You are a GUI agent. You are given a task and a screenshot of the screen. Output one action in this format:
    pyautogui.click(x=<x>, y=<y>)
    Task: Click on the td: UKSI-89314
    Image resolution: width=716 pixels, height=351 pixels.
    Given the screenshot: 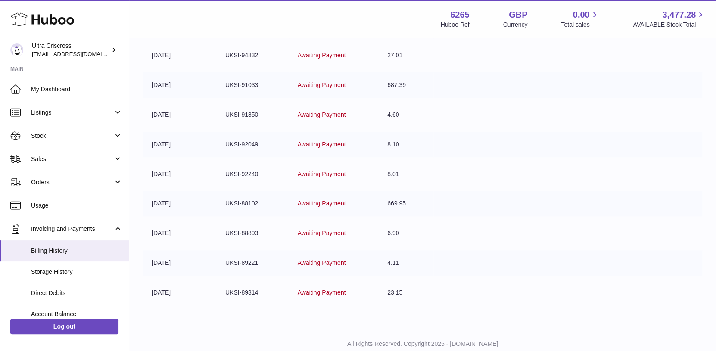 What is the action you would take?
    pyautogui.click(x=253, y=292)
    